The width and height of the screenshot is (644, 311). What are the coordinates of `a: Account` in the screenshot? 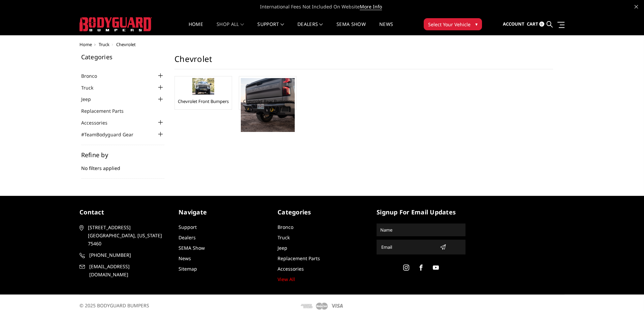 It's located at (514, 24).